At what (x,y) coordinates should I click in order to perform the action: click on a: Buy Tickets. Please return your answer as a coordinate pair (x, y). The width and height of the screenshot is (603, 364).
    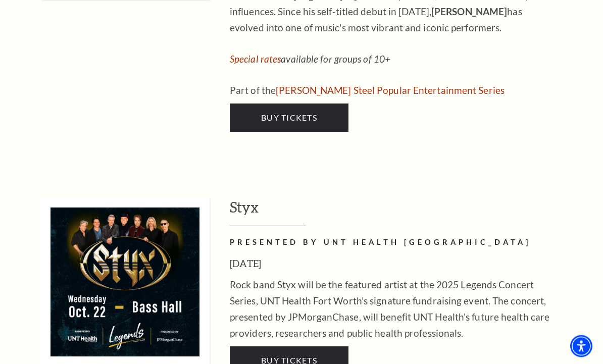
    Looking at the image, I should click on (289, 118).